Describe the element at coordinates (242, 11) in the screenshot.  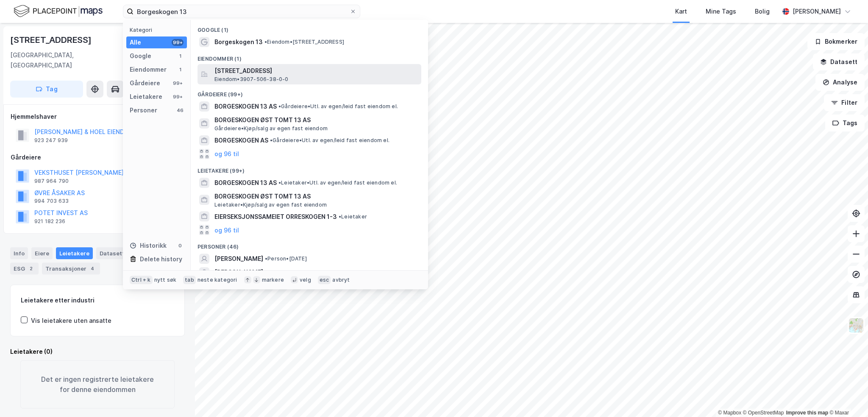
I see `input: Søk på adresse, matrikkel, gårdeiere, leietakere eller personer` at that location.